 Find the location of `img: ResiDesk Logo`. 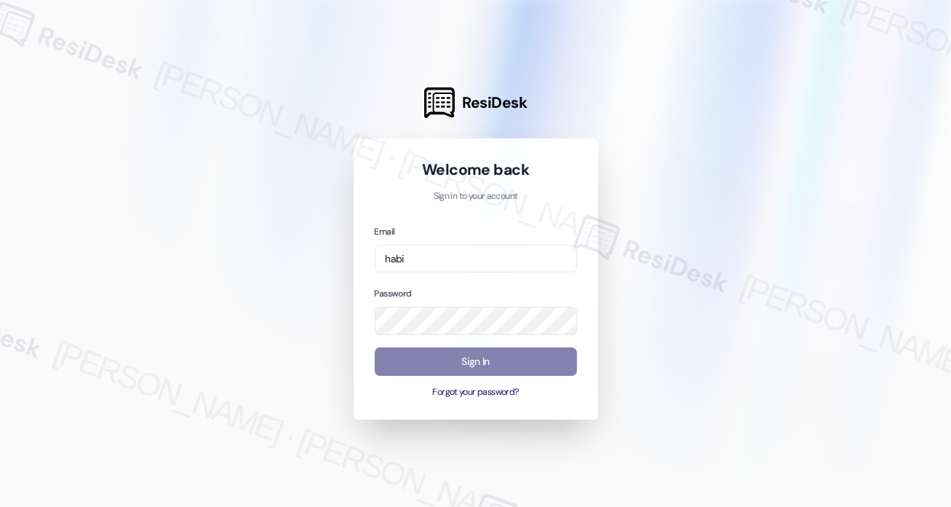

img: ResiDesk Logo is located at coordinates (440, 103).